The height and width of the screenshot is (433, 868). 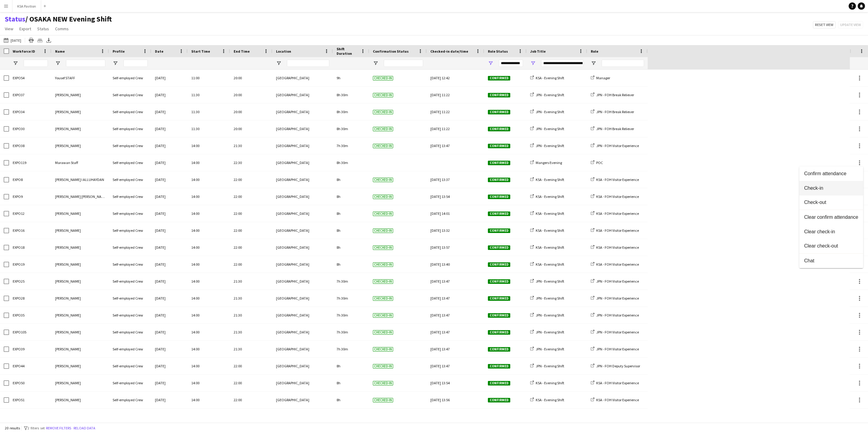 I want to click on span: Clear check-out, so click(x=831, y=246).